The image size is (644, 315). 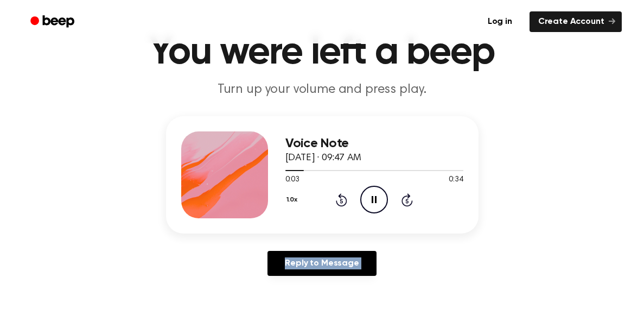 What do you see at coordinates (576, 22) in the screenshot?
I see `a: Create Account` at bounding box center [576, 22].